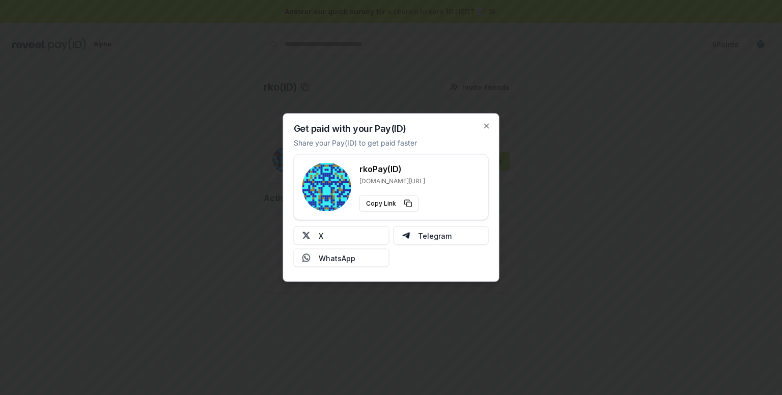  Describe the element at coordinates (392, 169) in the screenshot. I see `h3: rko Pay(ID)` at that location.